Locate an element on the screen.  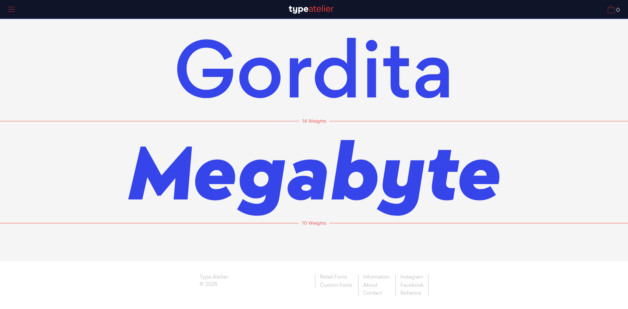
a: Facebook is located at coordinates (412, 285).